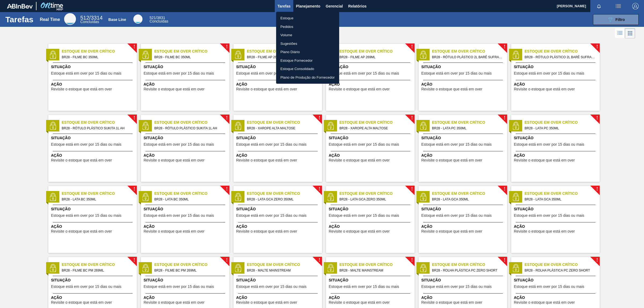 This screenshot has width=644, height=308. Describe the element at coordinates (307, 27) in the screenshot. I see `li: Pedidos` at that location.